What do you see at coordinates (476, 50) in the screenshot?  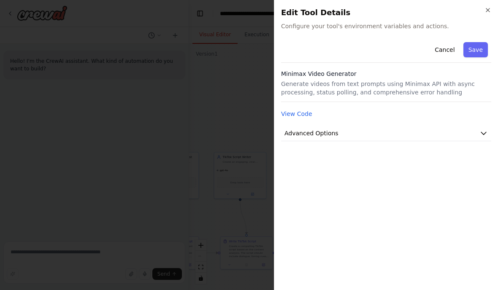 I see `button: Save` at bounding box center [476, 50].